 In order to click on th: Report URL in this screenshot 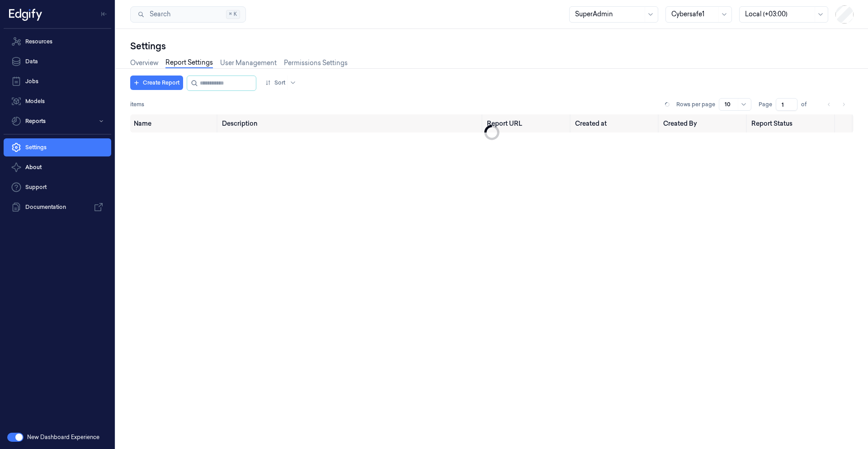, I will do `click(527, 123)`.